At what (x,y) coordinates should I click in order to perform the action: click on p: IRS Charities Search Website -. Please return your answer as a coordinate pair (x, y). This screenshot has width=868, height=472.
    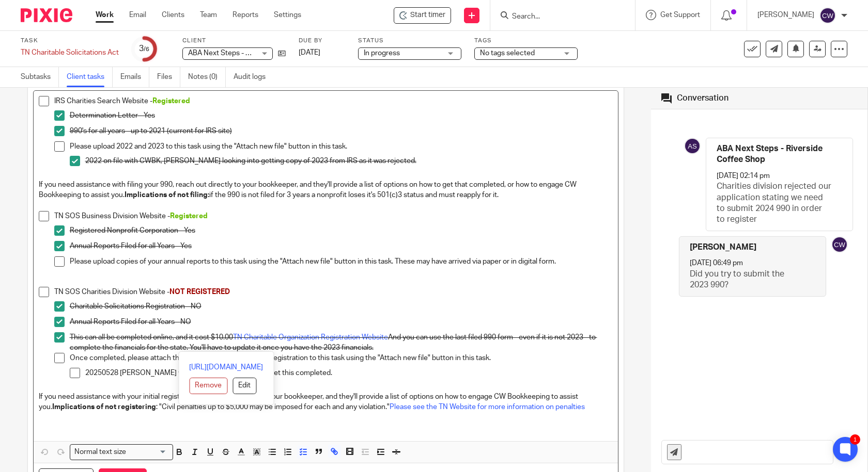
    Looking at the image, I should click on (333, 101).